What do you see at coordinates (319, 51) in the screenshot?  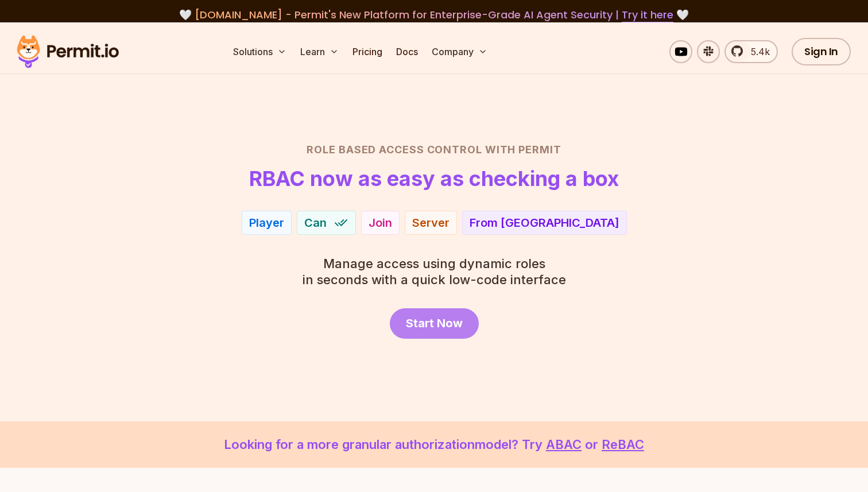 I see `button: Learn` at bounding box center [319, 51].